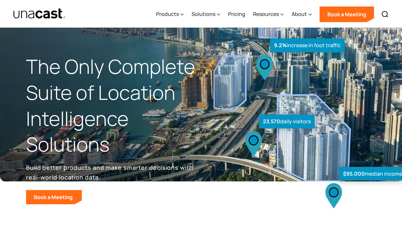  Describe the element at coordinates (271, 121) in the screenshot. I see `strong: 23,570` at that location.